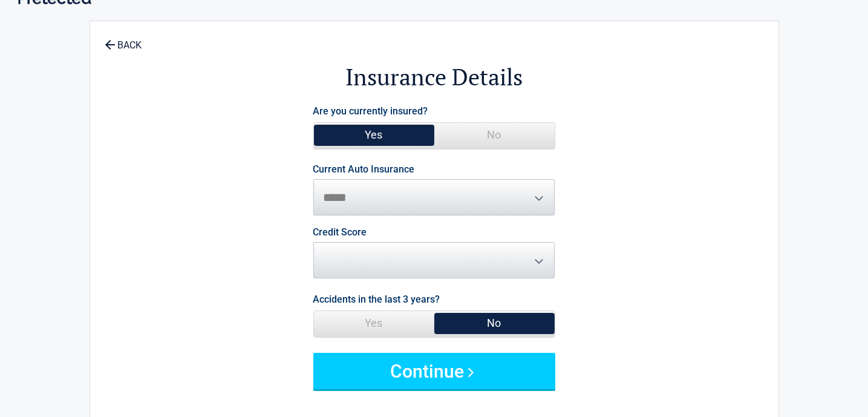  I want to click on label: Current Auto Insurance, so click(364, 169).